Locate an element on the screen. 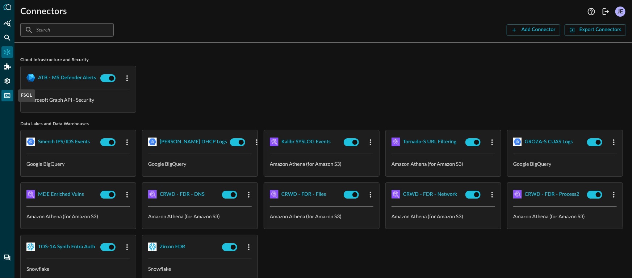 The image size is (632, 278). div: Zircon EDR is located at coordinates (172, 247).